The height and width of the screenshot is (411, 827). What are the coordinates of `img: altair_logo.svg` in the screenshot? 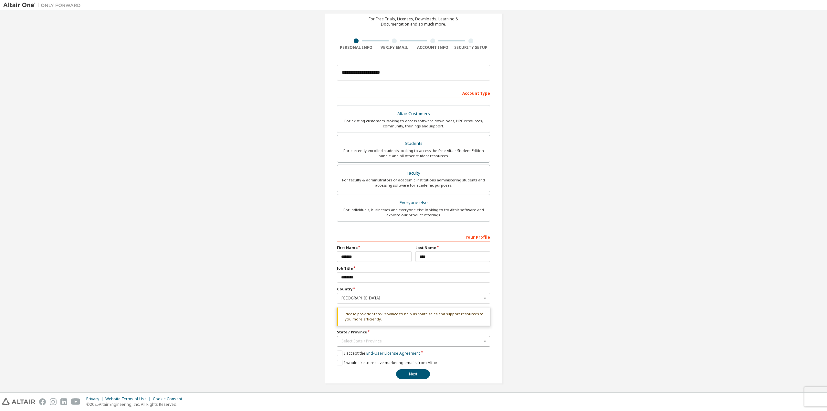 It's located at (18, 401).